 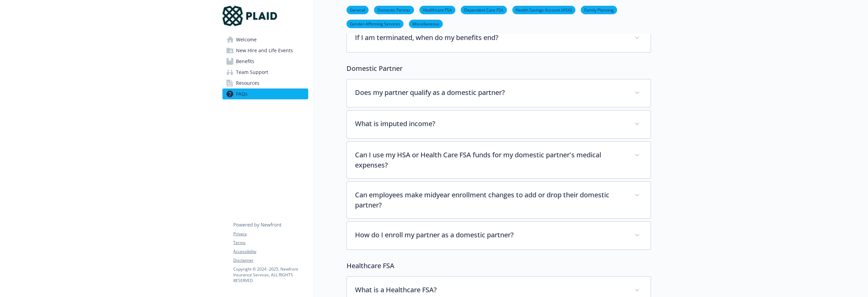 I want to click on a: Disclaimer, so click(x=271, y=260).